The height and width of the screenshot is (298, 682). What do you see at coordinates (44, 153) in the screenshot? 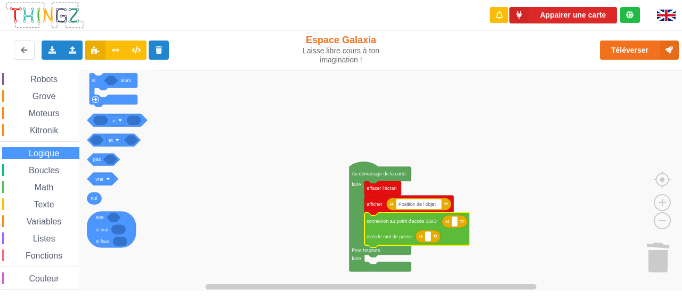
I see `span: Logique` at bounding box center [44, 153].